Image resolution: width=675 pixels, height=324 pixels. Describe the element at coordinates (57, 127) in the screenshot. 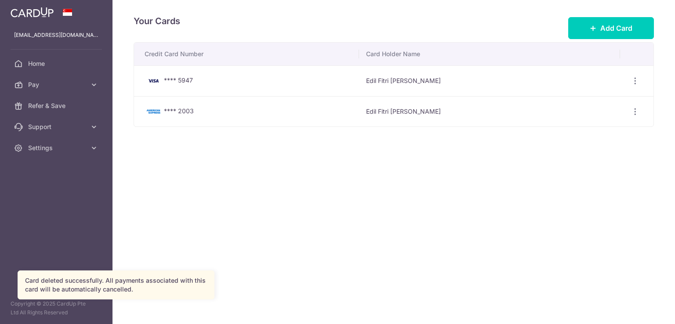

I see `span: Support` at that location.